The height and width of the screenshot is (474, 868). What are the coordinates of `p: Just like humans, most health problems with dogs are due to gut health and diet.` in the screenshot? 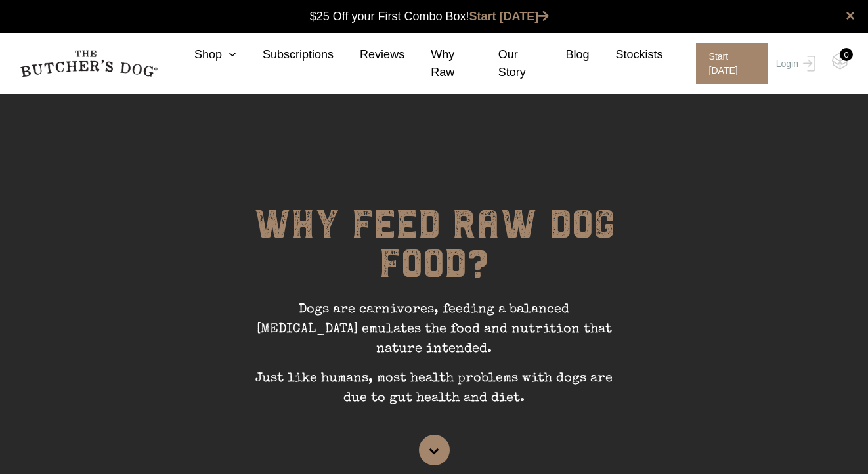 It's located at (434, 394).